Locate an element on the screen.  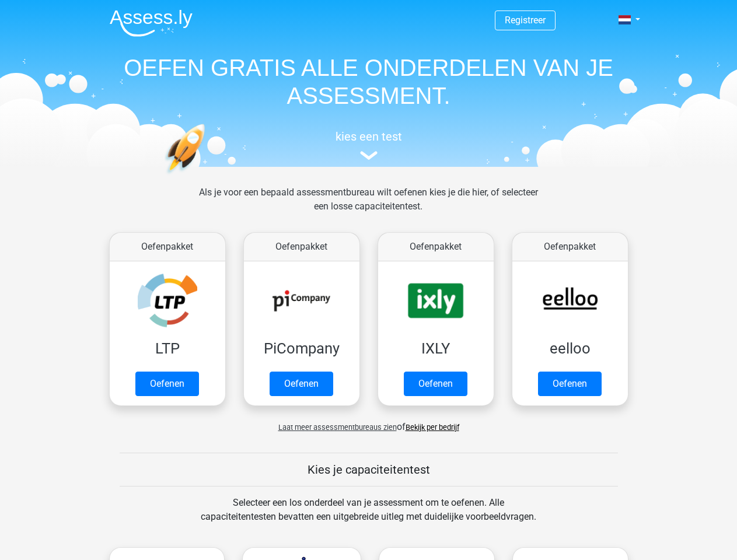
div: of is located at coordinates (369, 423).